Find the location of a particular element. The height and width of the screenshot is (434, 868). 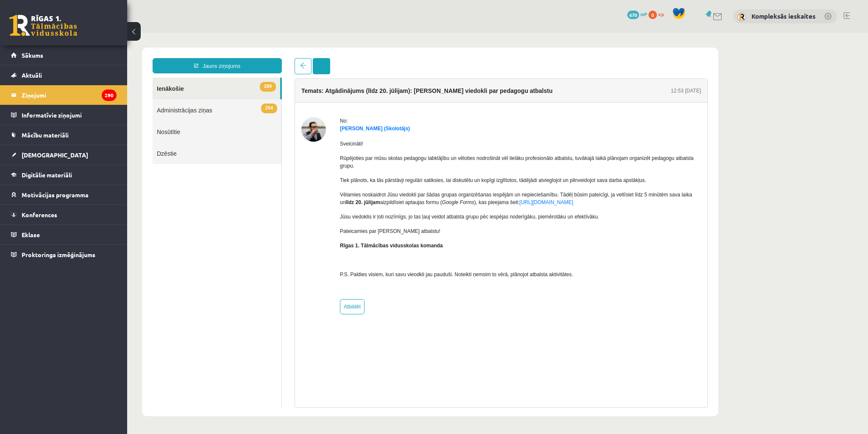

span: Sākums is located at coordinates (32, 55).